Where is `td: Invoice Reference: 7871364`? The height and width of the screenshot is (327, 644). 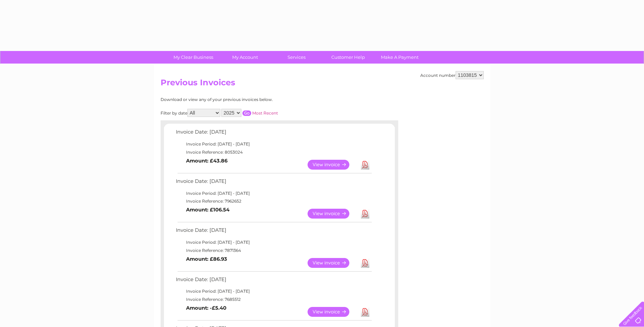
td: Invoice Reference: 7871364 is located at coordinates (274, 250).